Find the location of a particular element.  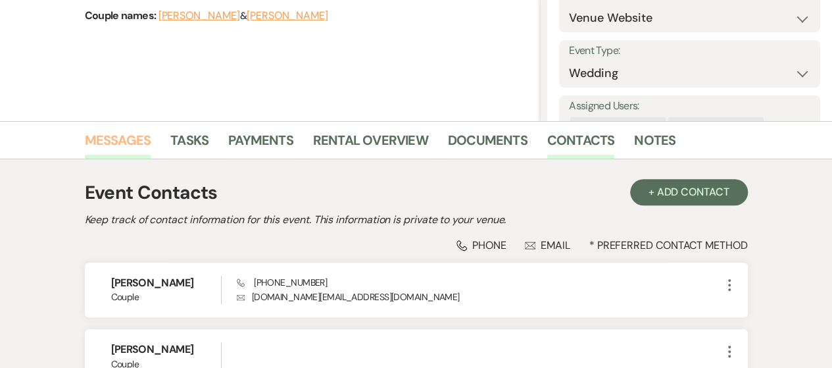

a: Contacts is located at coordinates (581, 144).